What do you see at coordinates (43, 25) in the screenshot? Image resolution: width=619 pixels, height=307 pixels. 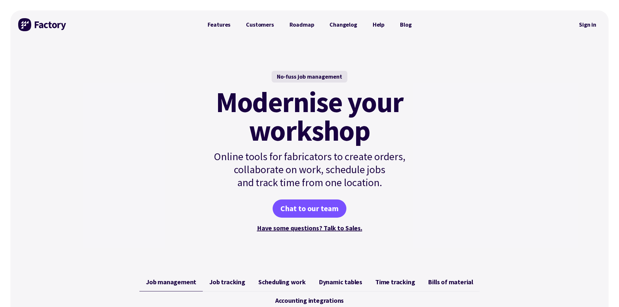 I see `img: Factory` at bounding box center [43, 25].